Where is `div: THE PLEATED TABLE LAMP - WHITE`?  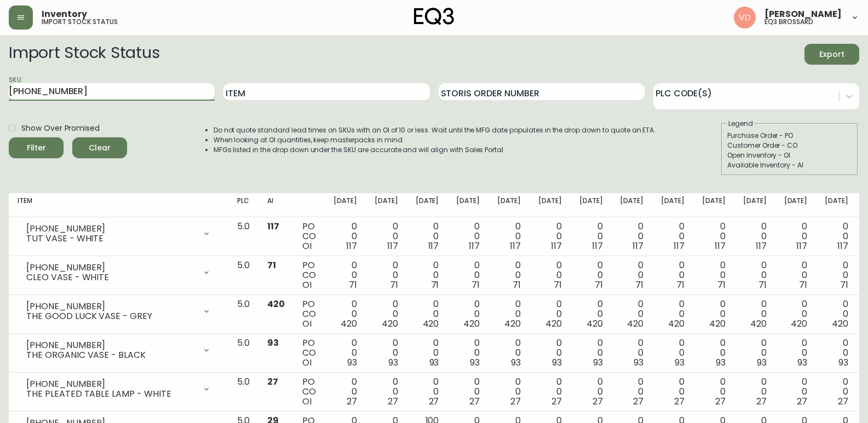 div: THE PLEATED TABLE LAMP - WHITE is located at coordinates (110, 394).